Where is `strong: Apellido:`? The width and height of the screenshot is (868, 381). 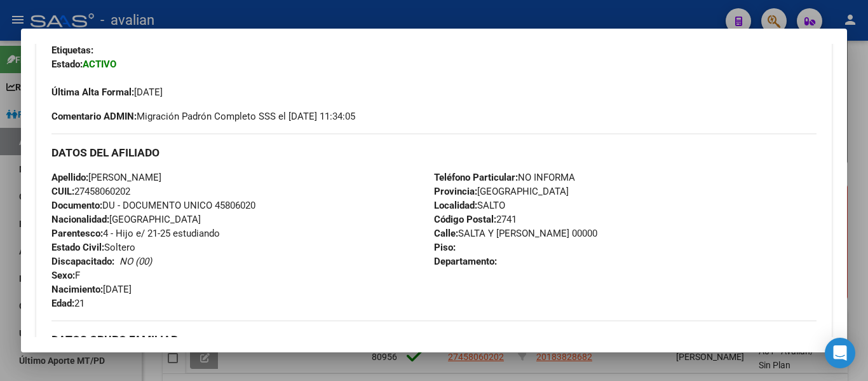 strong: Apellido: is located at coordinates (70, 177).